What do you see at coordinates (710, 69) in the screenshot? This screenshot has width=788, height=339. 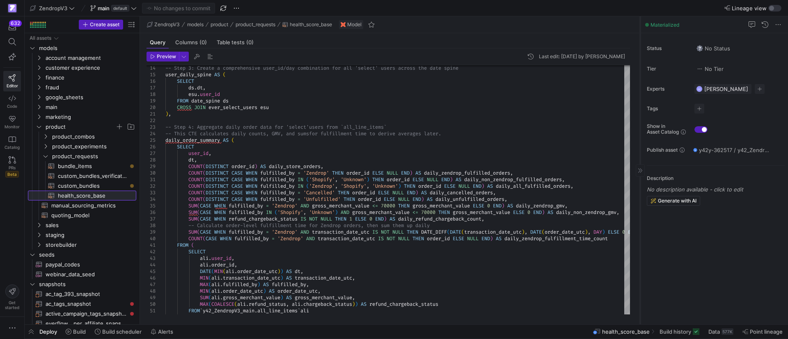 I see `button: No tierNo Tier` at bounding box center [710, 69].